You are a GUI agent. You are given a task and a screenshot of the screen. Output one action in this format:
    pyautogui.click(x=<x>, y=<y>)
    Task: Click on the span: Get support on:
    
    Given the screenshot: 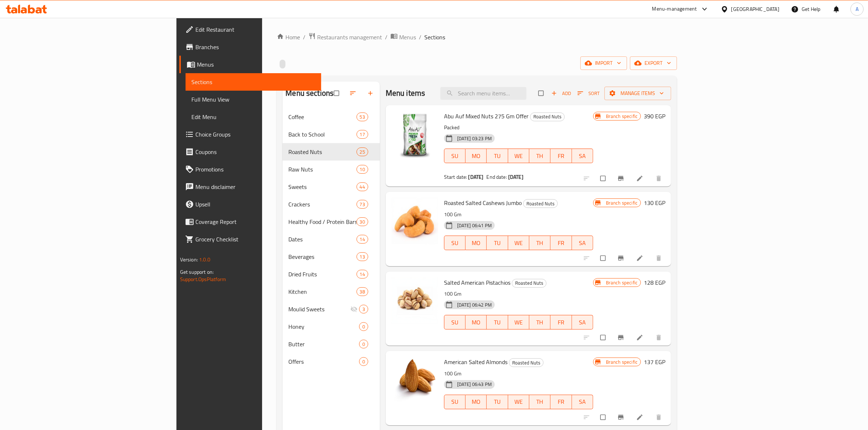 What is the action you would take?
    pyautogui.click(x=197, y=272)
    